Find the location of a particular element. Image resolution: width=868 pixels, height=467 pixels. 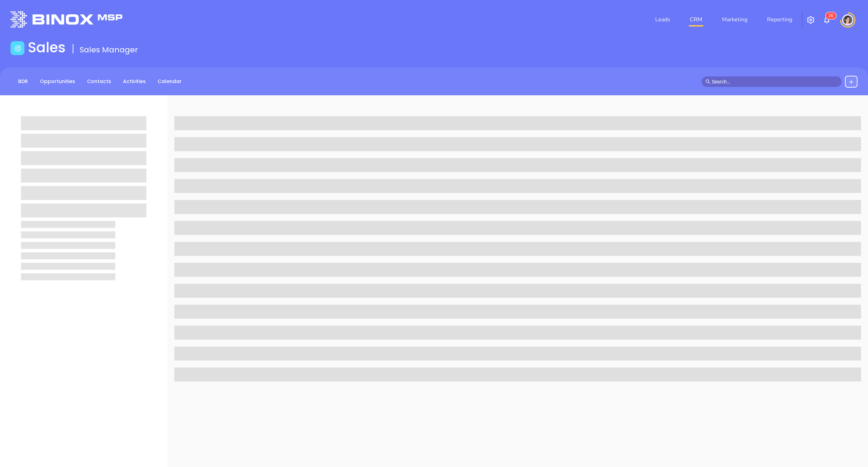

a: Leads is located at coordinates (662, 19).